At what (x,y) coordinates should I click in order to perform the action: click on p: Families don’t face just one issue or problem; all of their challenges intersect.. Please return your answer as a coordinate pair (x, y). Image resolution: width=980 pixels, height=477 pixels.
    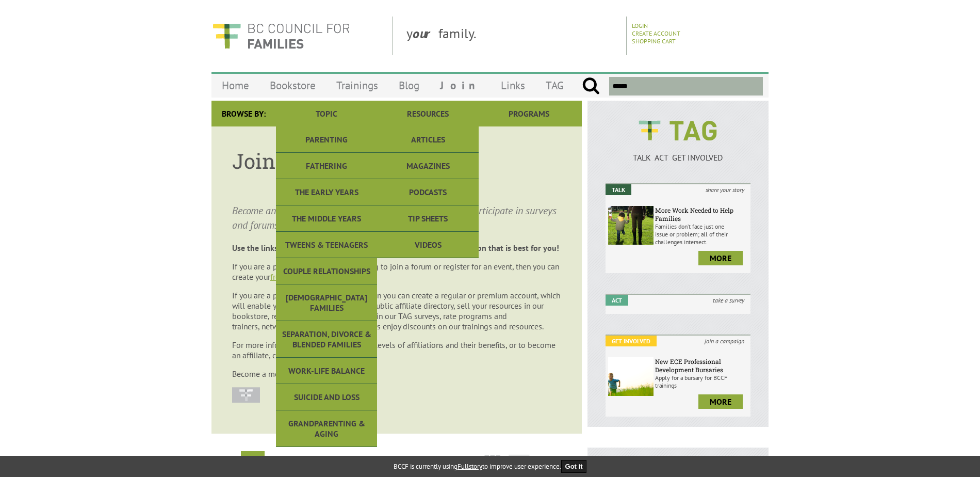
    Looking at the image, I should click on (701, 234).